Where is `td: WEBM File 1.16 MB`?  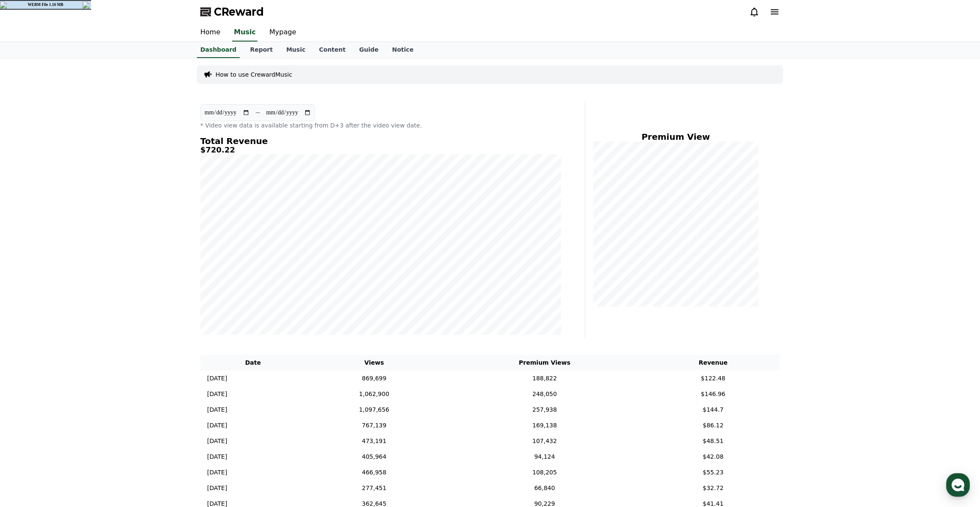
td: WEBM File 1.16 MB is located at coordinates (45, 4).